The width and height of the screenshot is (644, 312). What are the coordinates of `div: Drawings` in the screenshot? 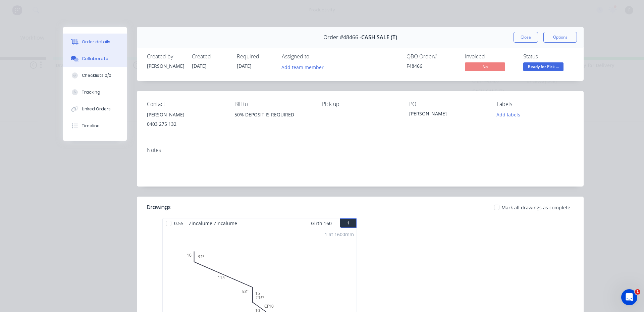 It's located at (158, 207).